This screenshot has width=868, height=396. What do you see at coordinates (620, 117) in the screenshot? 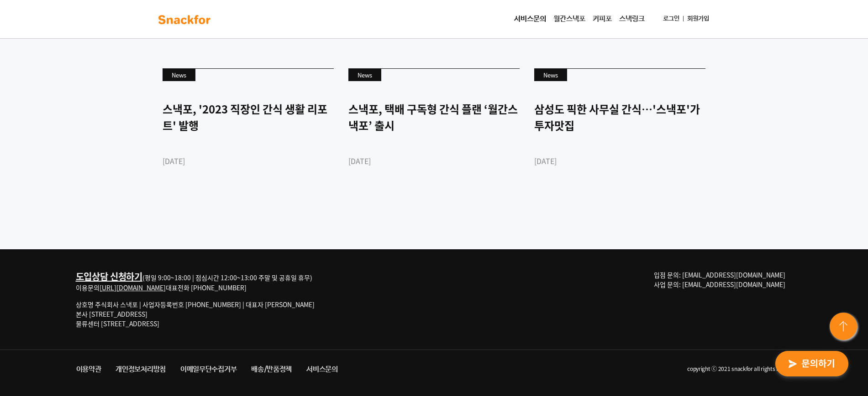
I see `div: 삼성도 픽한 사무실 간식…'스낵포'가 투자맛집` at bounding box center [620, 117].